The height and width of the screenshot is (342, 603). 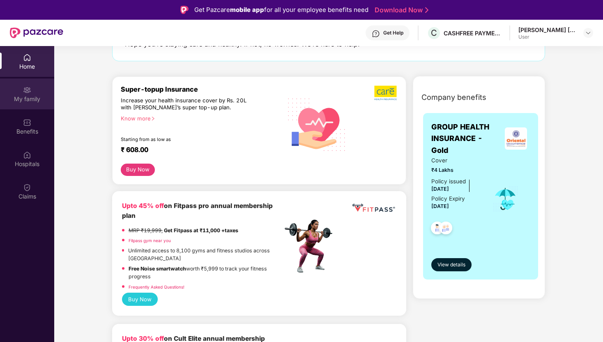 I want to click on img: svg+xml;base64,PHN2ZyB4bWxucz0iaHR0cDovL3d3dy53My5vcmcvMjAwMC9zdmciIHhtbG5zOnhsaW5rPSJodHRwOi8vd3..., so click(x=317, y=124).